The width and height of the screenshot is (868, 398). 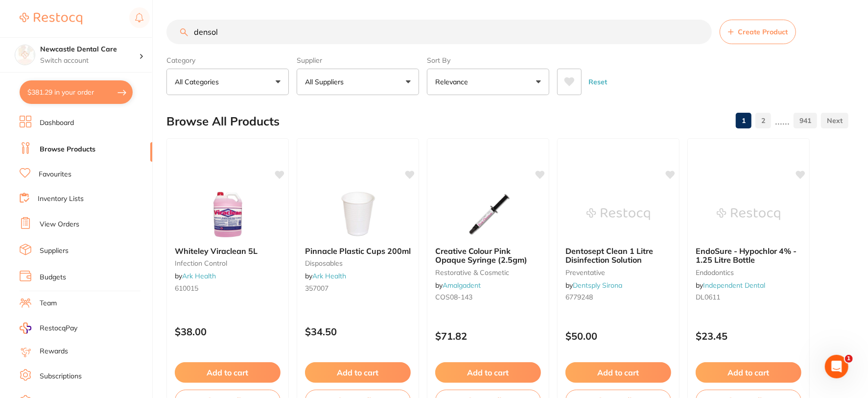 What do you see at coordinates (758, 32) in the screenshot?
I see `button: Create Product` at bounding box center [758, 32].